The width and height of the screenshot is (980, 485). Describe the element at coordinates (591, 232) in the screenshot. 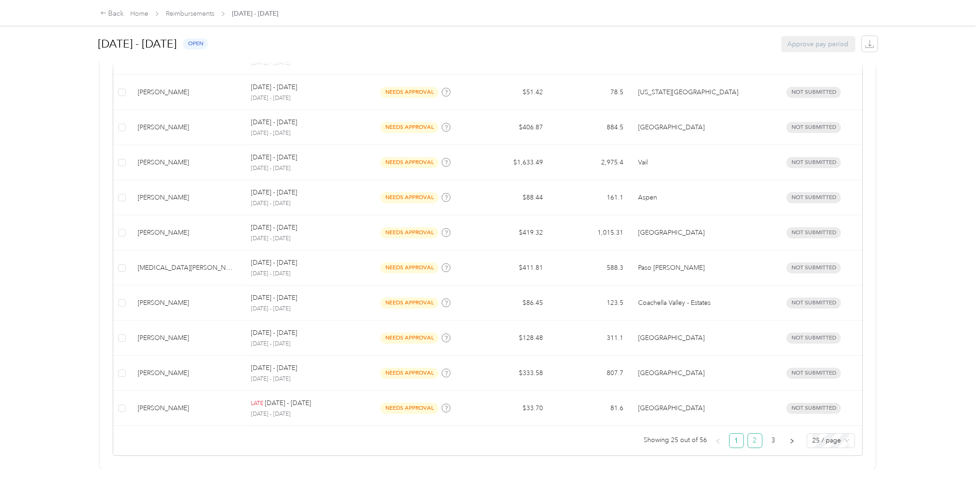

I see `td: 1,015.31` at that location.